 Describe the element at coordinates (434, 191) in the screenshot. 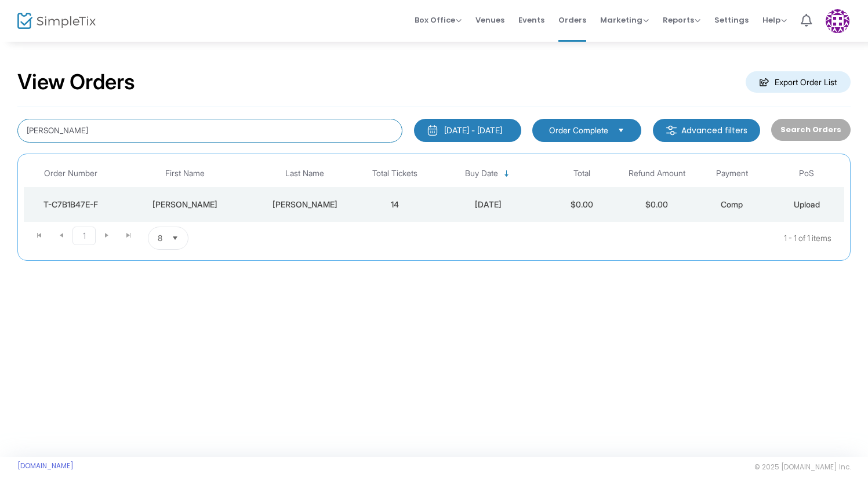

I see `div: Data table` at that location.